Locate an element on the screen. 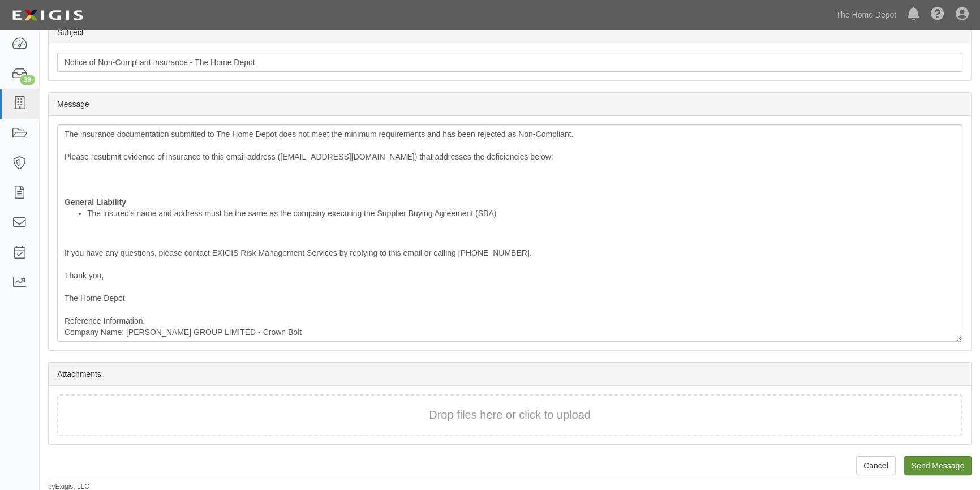 The width and height of the screenshot is (980, 490). div: Message is located at coordinates (510, 104).